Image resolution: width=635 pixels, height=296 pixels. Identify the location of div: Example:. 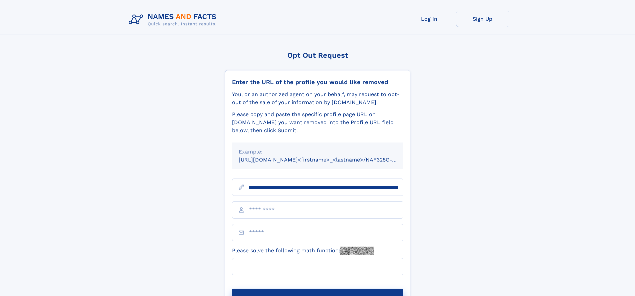
(318, 152).